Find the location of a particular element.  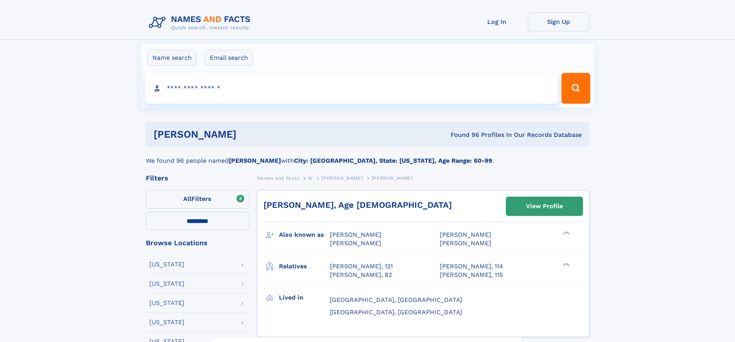

a: W is located at coordinates (310, 178).